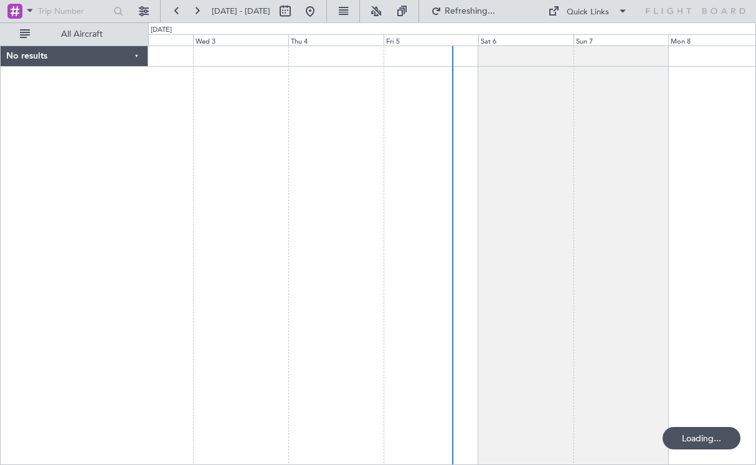  I want to click on button: Quick Links, so click(588, 11).